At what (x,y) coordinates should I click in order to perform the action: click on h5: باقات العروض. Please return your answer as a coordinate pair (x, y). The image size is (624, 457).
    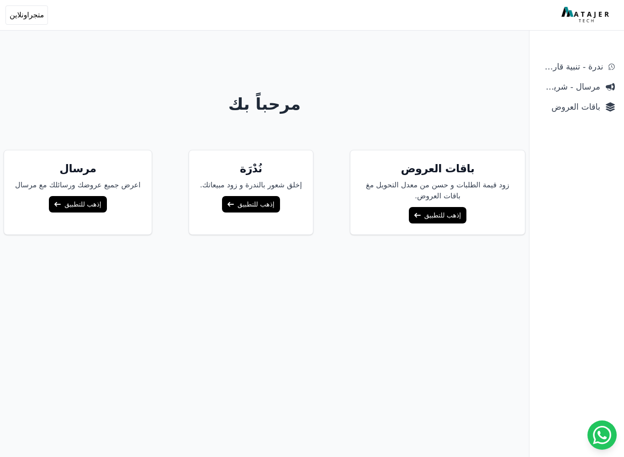
    Looking at the image, I should click on (438, 169).